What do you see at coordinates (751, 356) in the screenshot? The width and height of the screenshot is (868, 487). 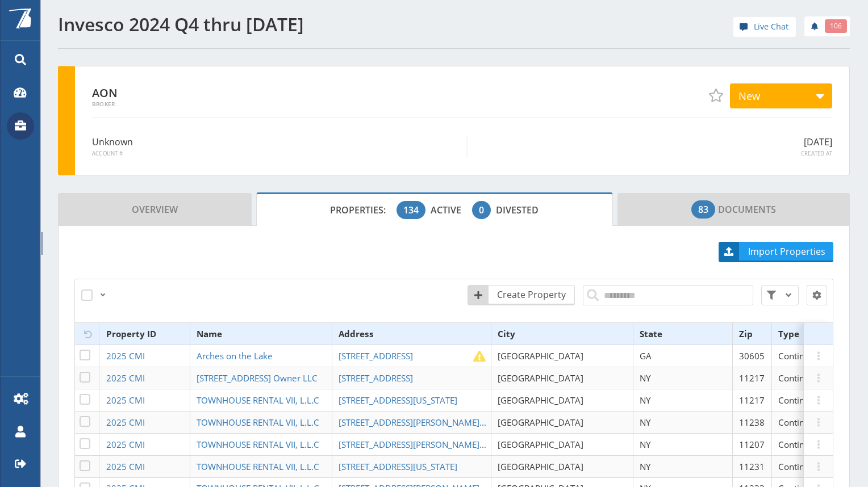 I see `span: 30605` at bounding box center [751, 356].